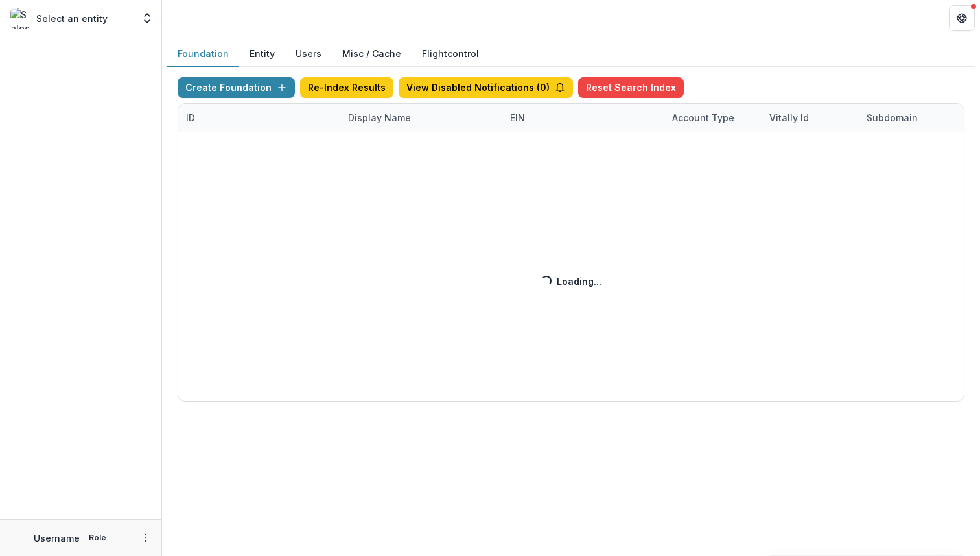 The image size is (980, 556). Describe the element at coordinates (145, 537) in the screenshot. I see `button: More` at that location.